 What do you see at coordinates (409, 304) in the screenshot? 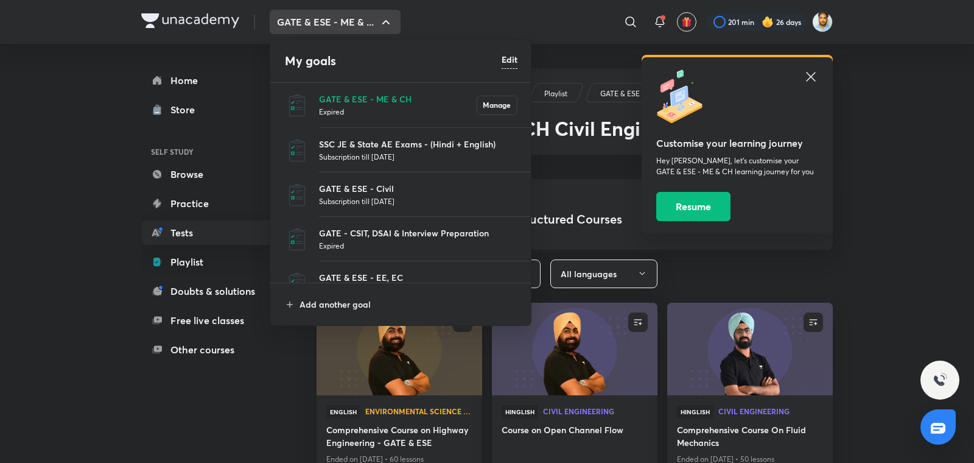
I see `p: Add another goal` at bounding box center [409, 304].